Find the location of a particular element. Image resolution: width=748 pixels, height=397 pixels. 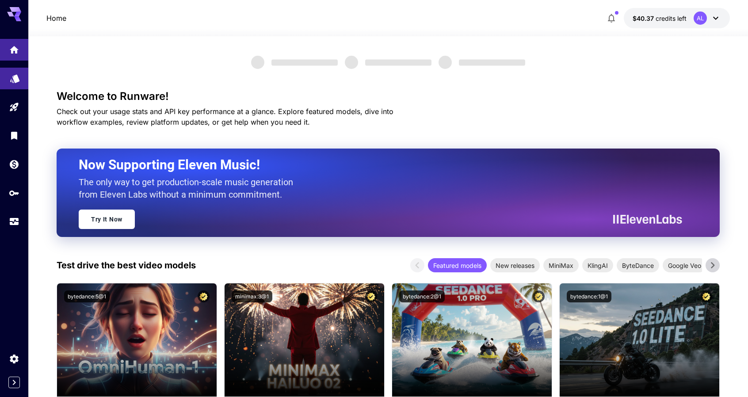

span: Google Veo is located at coordinates (684, 265).